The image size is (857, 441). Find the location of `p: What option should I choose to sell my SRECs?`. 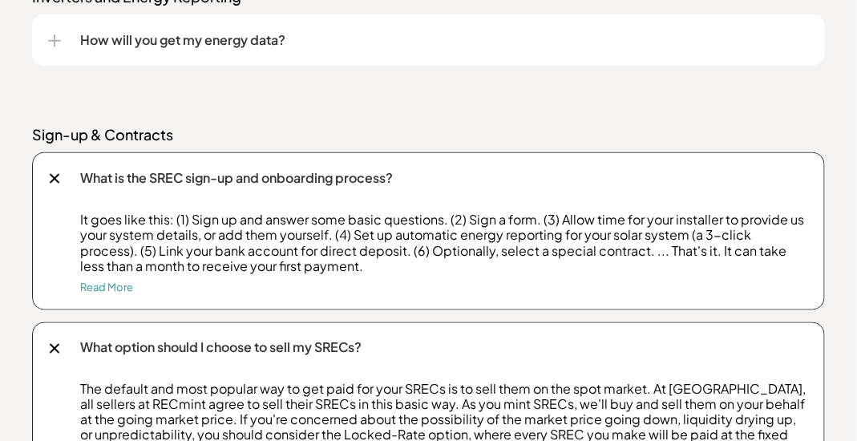

p: What option should I choose to sell my SRECs? is located at coordinates (444, 348).